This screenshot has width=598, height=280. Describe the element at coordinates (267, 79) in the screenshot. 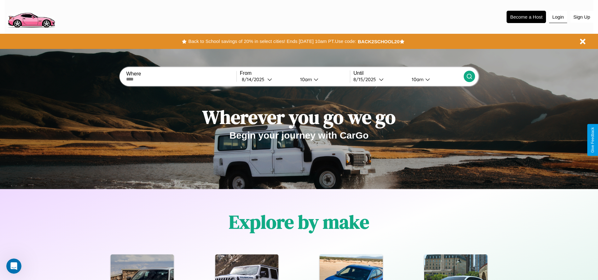

I see `button: 8/14/2025` at that location.